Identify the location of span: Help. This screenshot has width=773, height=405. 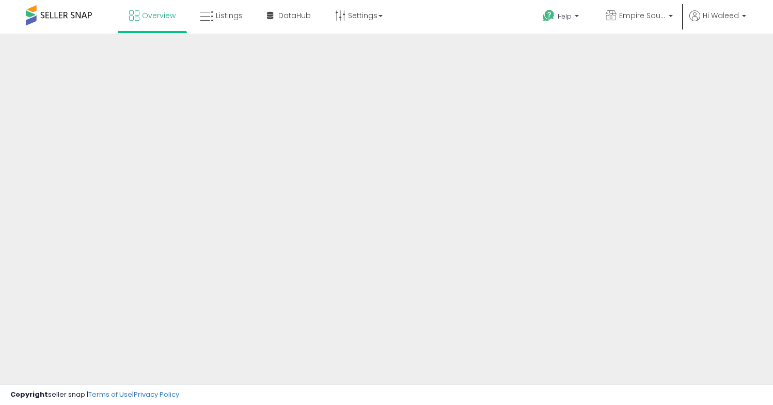
(565, 16).